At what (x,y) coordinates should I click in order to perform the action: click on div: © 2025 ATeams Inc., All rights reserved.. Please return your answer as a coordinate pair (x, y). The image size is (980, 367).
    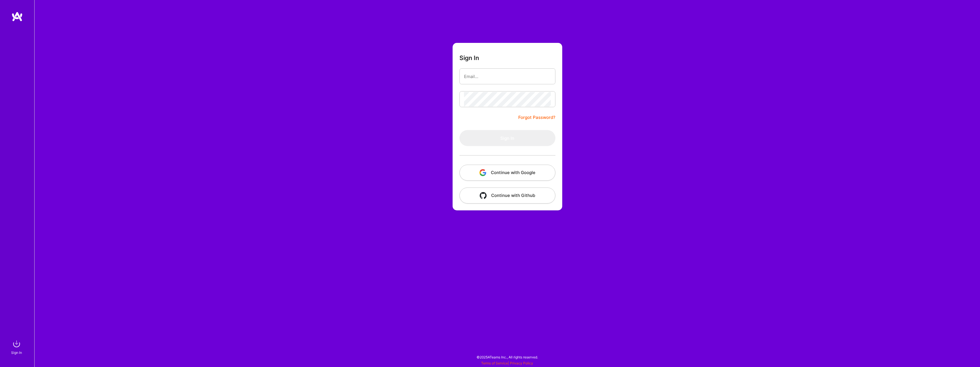
    Looking at the image, I should click on (507, 357).